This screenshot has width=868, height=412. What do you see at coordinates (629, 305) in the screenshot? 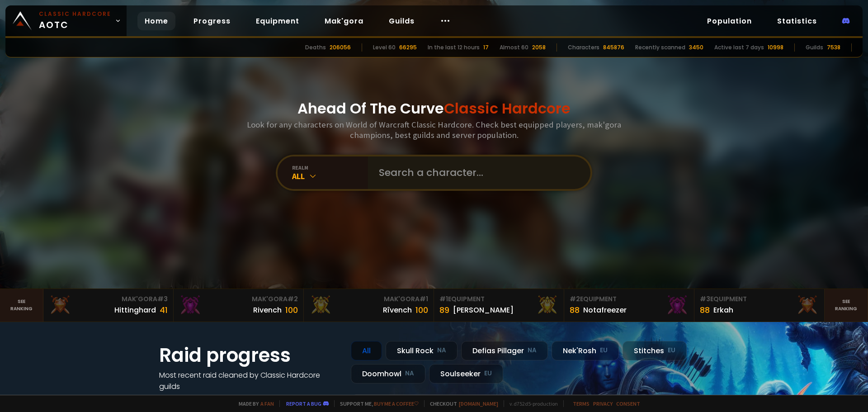
I see `a: #2Equipment88Notafreezer` at bounding box center [629, 305].